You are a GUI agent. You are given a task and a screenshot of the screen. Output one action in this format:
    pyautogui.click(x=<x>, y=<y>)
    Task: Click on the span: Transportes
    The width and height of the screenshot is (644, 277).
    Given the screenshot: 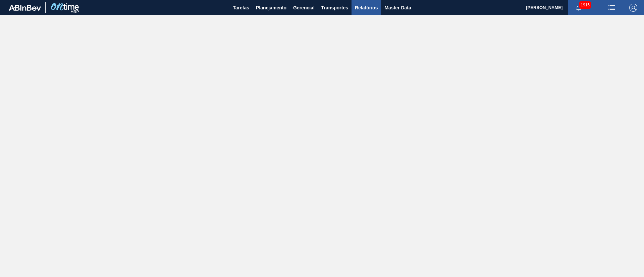 What is the action you would take?
    pyautogui.click(x=335, y=8)
    